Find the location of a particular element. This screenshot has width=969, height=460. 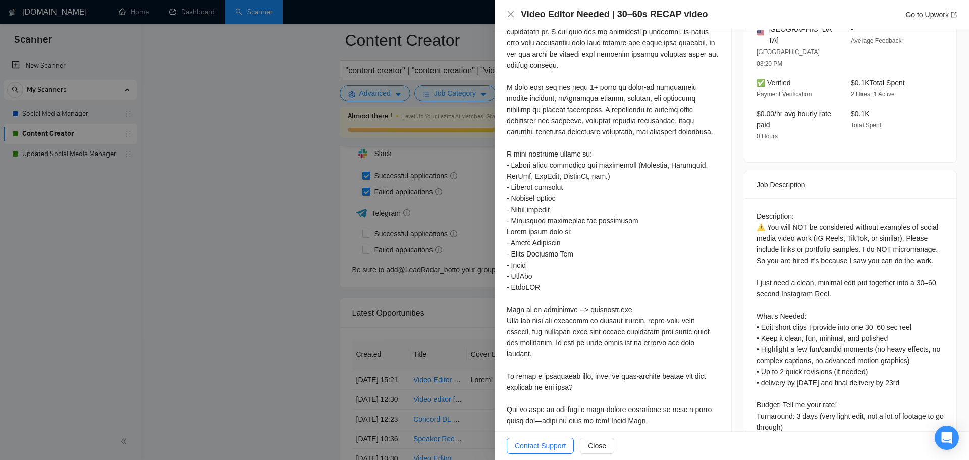

span: close is located at coordinates (511, 14).